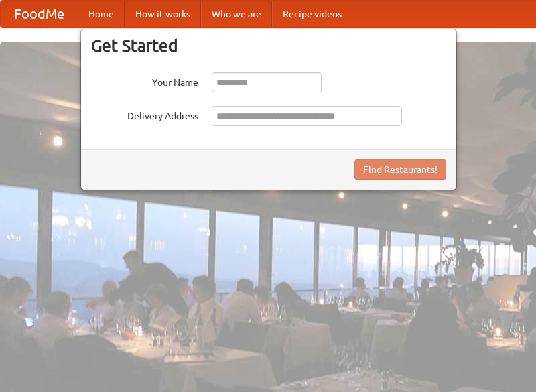 This screenshot has width=536, height=392. What do you see at coordinates (163, 14) in the screenshot?
I see `a: How it works` at bounding box center [163, 14].